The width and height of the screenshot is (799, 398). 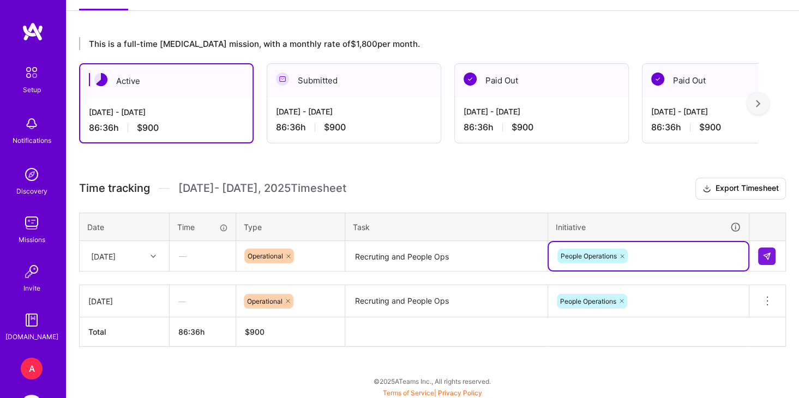 What do you see at coordinates (542, 80) in the screenshot?
I see `div: Paid Out` at bounding box center [542, 80].